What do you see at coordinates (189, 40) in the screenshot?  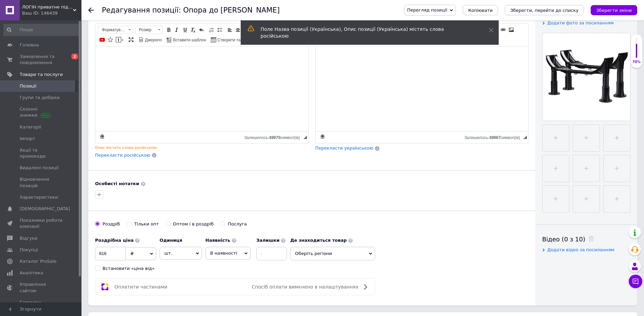 I see `span: Вставити шаблон` at bounding box center [189, 40].